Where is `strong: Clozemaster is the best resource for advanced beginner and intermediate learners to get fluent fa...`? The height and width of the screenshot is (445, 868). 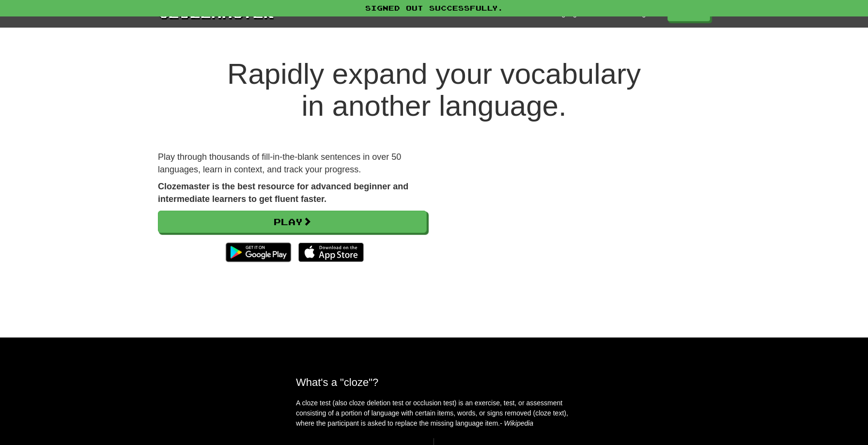 strong: Clozemaster is the best resource for advanced beginner and intermediate learners to get fluent fa... is located at coordinates (283, 193).